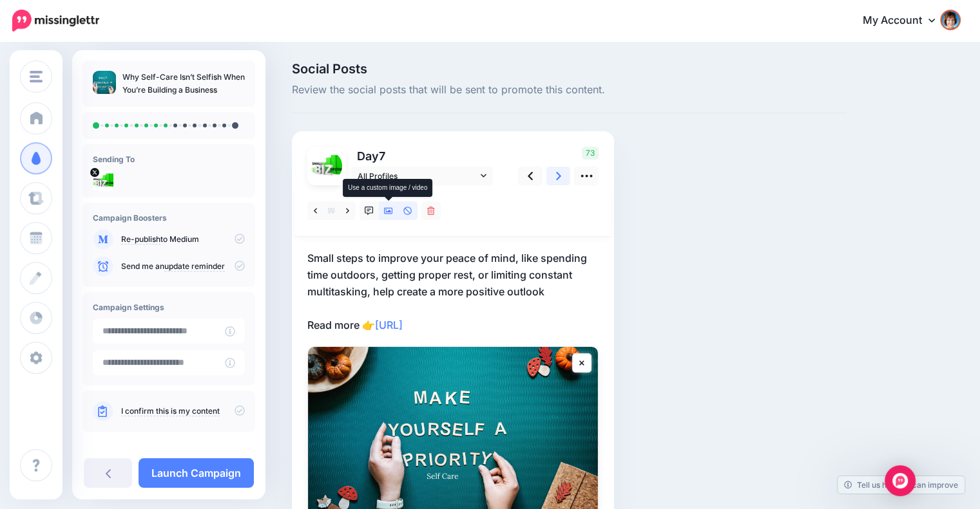 The height and width of the screenshot is (509, 980). What do you see at coordinates (104, 82) in the screenshot?
I see `img: c4abe45e8131eeaeb66d723965a8eb7d_thumb.jpg` at bounding box center [104, 82].